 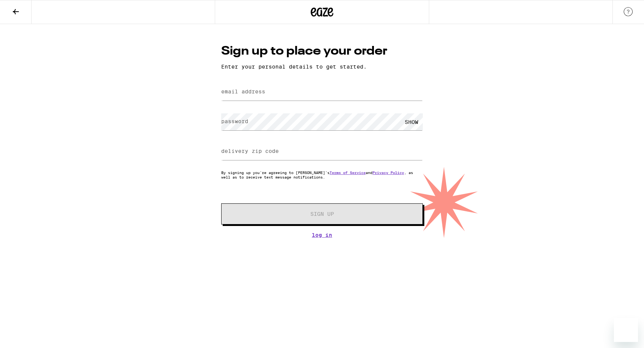 What do you see at coordinates (235, 121) in the screenshot?
I see `label: password` at bounding box center [235, 121].